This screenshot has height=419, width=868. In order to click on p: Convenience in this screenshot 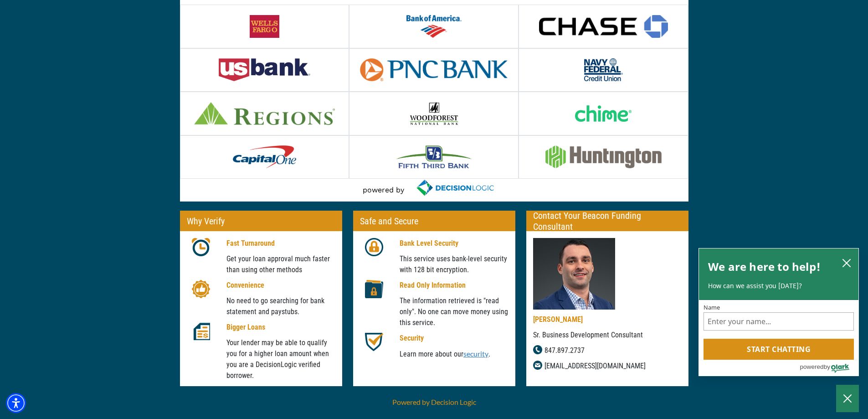, I will do `click(281, 285)`.